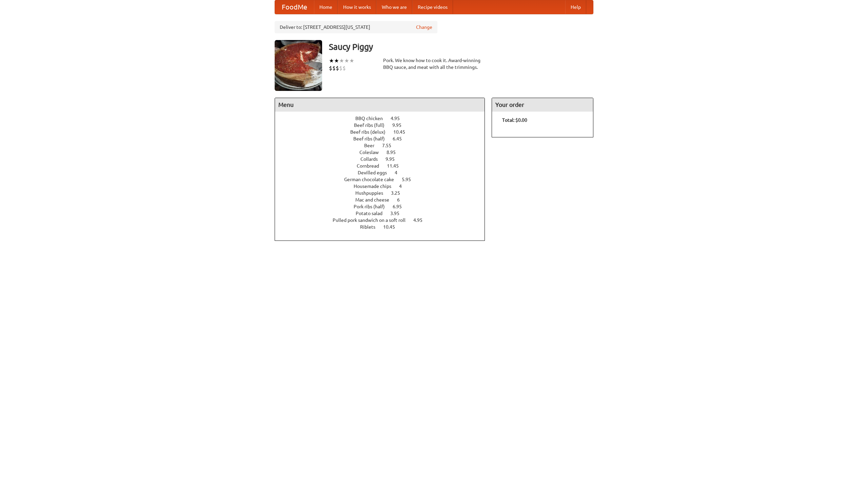 Image resolution: width=868 pixels, height=480 pixels. Describe the element at coordinates (371, 166) in the screenshot. I see `span: Cornbread` at that location.